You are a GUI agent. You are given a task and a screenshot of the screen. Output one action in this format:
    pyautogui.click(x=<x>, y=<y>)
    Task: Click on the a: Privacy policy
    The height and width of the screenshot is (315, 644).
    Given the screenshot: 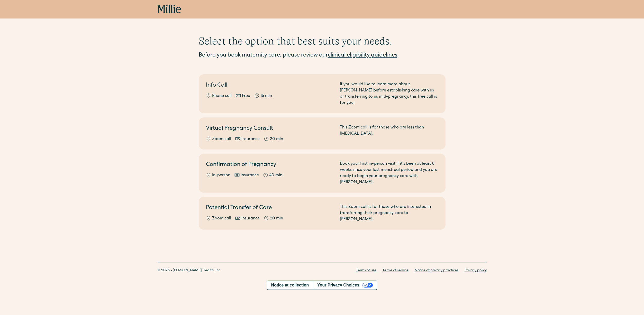 What is the action you would take?
    pyautogui.click(x=475, y=270)
    